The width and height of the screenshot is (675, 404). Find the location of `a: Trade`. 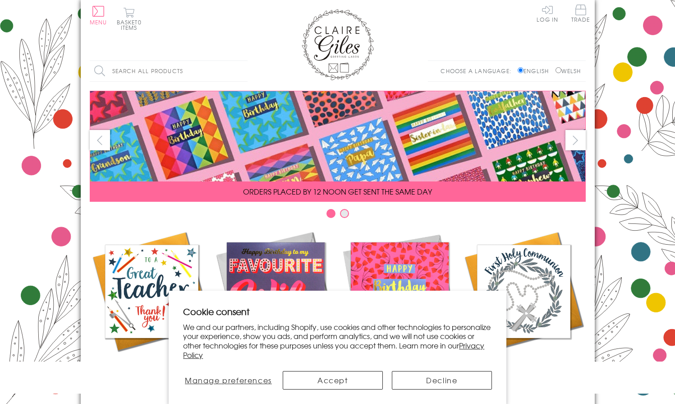

a: Trade is located at coordinates (581, 14).